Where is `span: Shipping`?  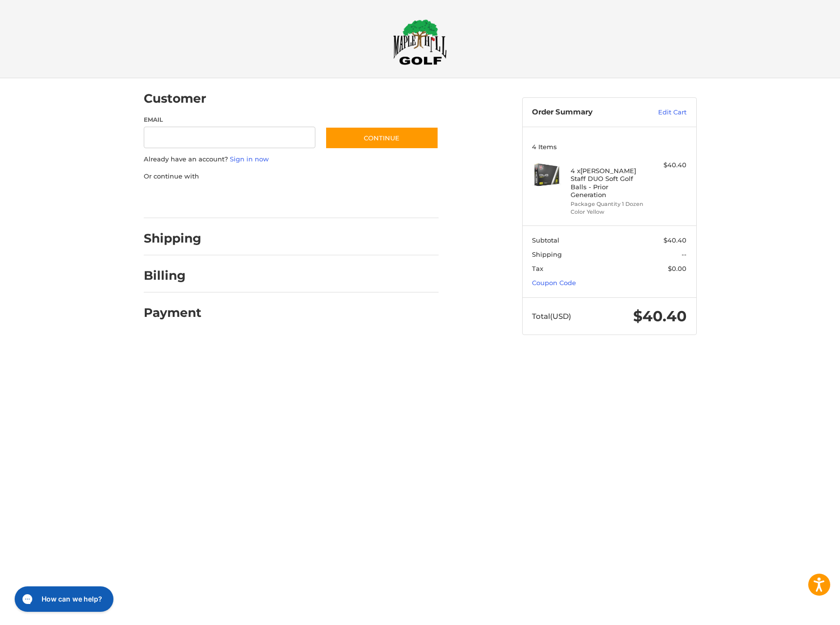 span: Shipping is located at coordinates (547, 254).